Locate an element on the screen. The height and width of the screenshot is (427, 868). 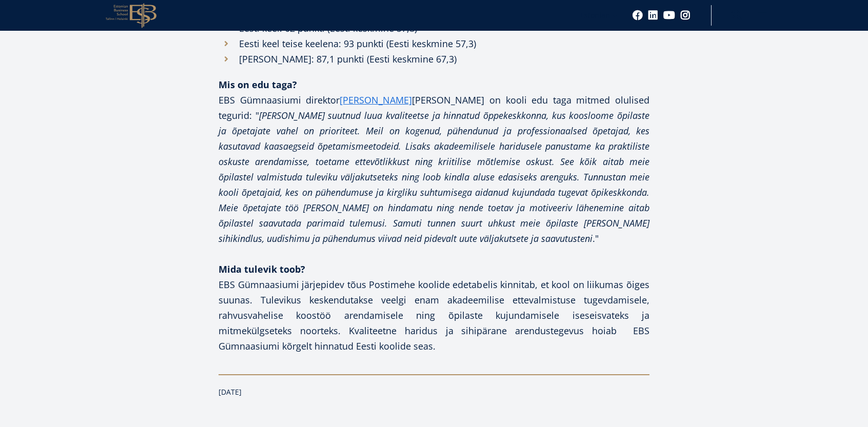
a: Facebook is located at coordinates (637, 15).